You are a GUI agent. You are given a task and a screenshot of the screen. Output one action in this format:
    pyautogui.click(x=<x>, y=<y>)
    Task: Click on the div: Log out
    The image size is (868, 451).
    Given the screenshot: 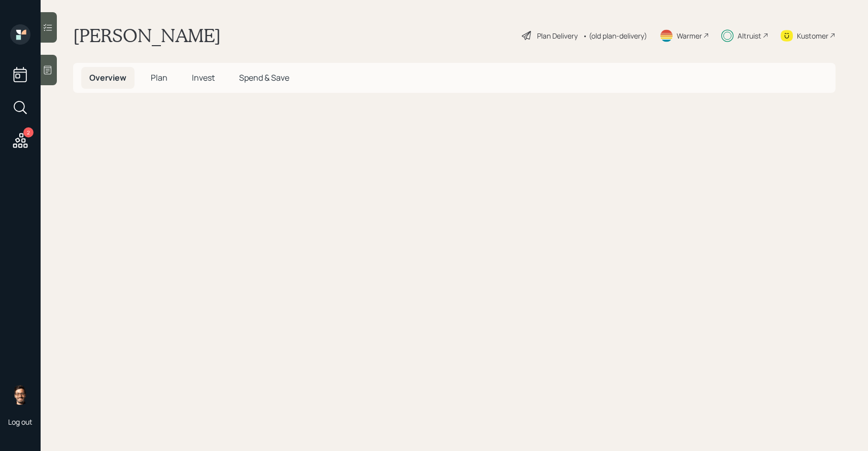 What is the action you would take?
    pyautogui.click(x=20, y=422)
    